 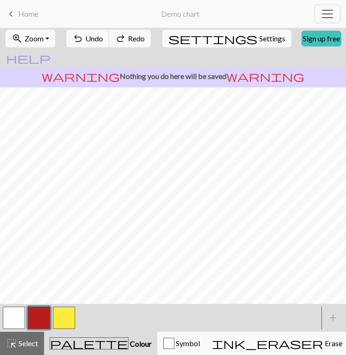 What do you see at coordinates (101, 343) in the screenshot?
I see `button: Colour` at bounding box center [101, 343].